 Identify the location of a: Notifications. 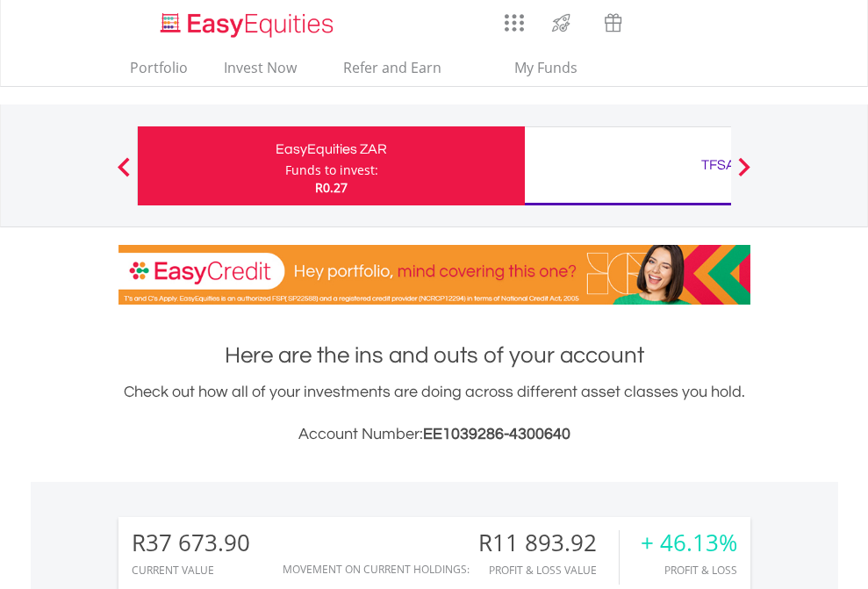
(661, 22).